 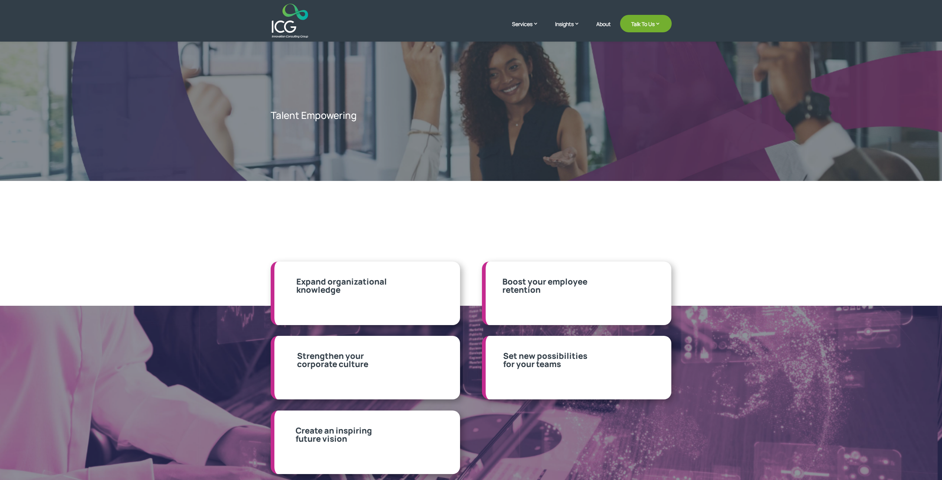 I want to click on div: Boost your employee retention, so click(x=545, y=285).